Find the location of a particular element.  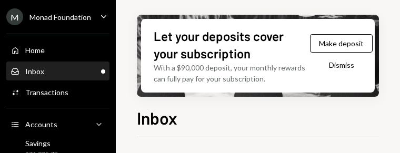

a: Accounts is located at coordinates (58, 124).